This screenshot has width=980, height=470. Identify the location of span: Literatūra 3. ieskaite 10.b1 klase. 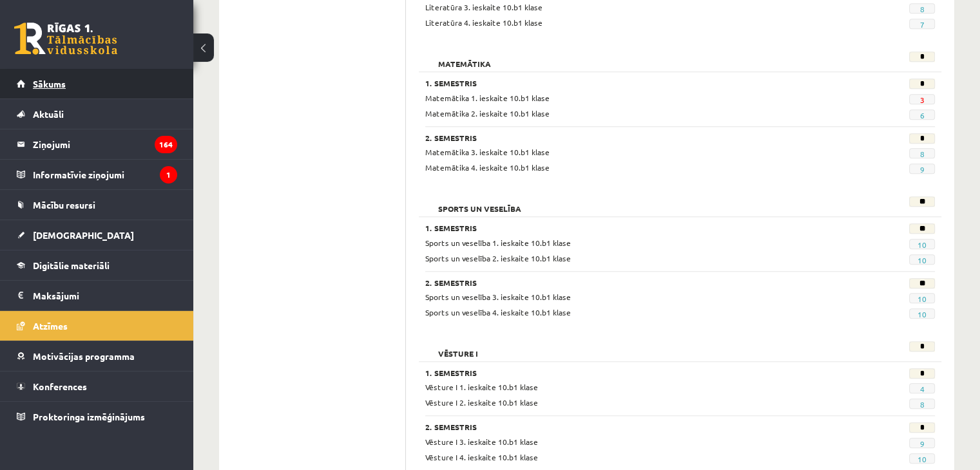
(484, 7).